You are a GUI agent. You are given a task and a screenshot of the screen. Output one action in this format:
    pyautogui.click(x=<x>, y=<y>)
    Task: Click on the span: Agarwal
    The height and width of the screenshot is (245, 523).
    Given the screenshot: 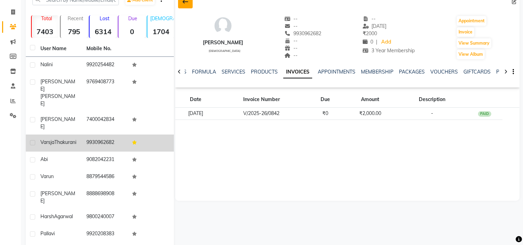 What is the action you would take?
    pyautogui.click(x=63, y=216)
    